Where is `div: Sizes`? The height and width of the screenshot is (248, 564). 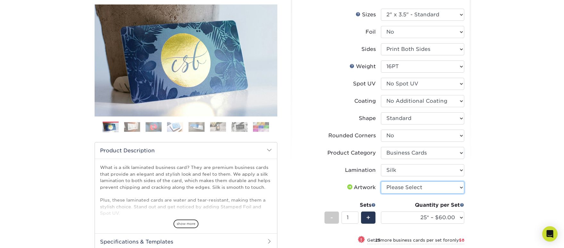
div: Sizes is located at coordinates (365, 15).